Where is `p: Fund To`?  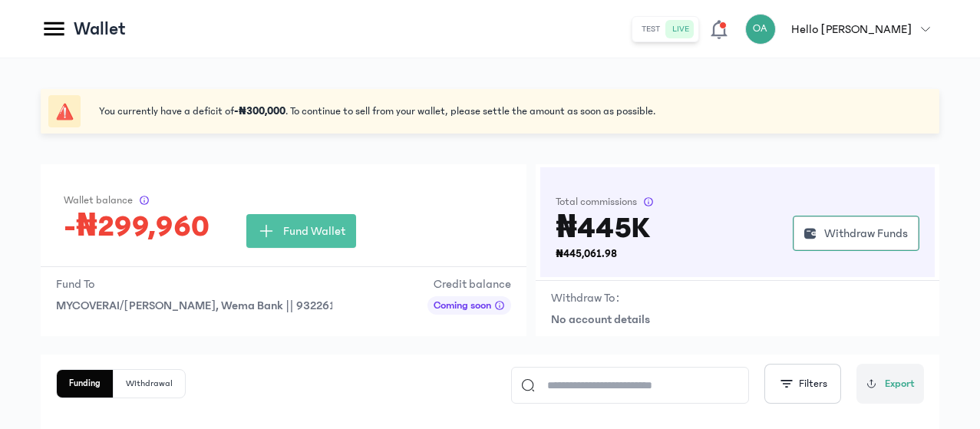 p: Fund To is located at coordinates (194, 284).